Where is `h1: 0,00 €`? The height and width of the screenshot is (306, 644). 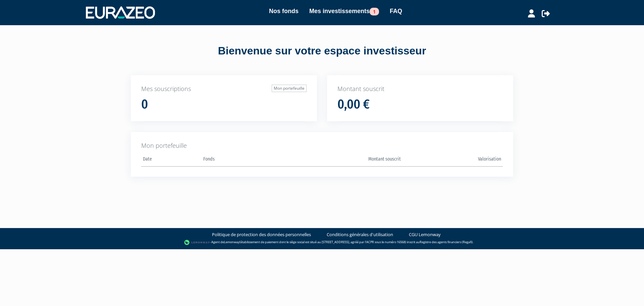
h1: 0,00 € is located at coordinates (353, 105).